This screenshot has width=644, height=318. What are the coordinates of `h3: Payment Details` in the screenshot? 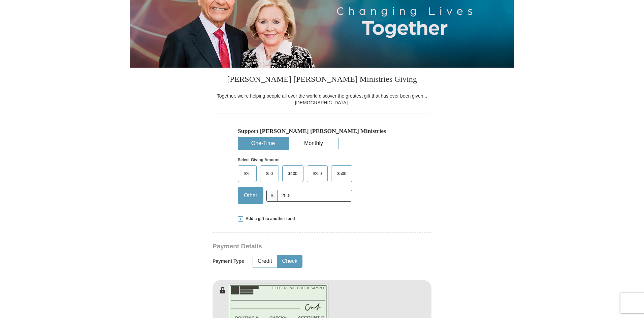 It's located at (299, 246).